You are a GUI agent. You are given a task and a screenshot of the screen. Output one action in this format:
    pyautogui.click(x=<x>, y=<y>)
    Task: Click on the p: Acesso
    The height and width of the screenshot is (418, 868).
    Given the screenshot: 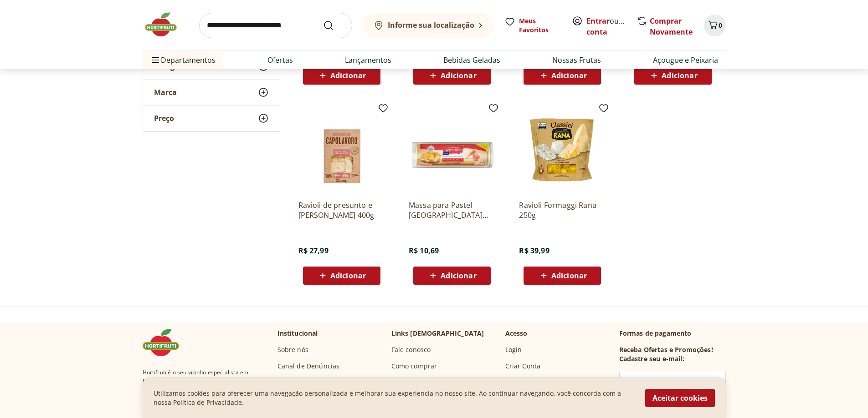 What is the action you would take?
    pyautogui.click(x=516, y=334)
    